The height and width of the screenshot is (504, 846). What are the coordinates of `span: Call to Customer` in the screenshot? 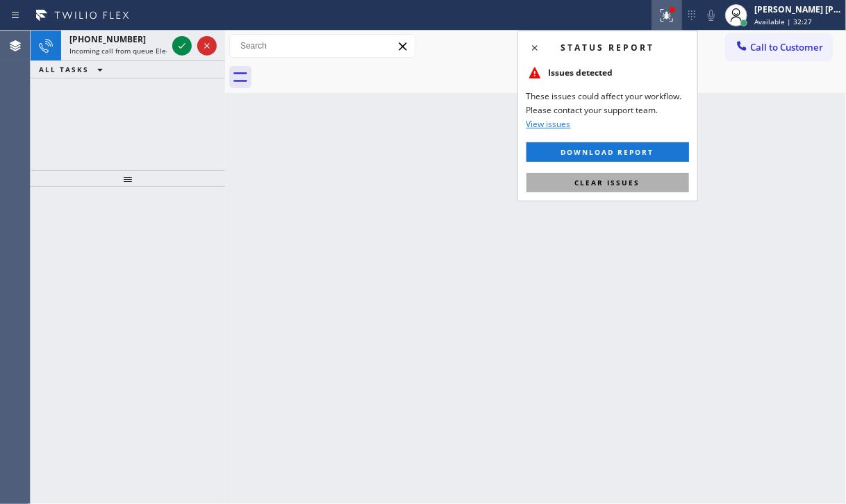 It's located at (787, 48).